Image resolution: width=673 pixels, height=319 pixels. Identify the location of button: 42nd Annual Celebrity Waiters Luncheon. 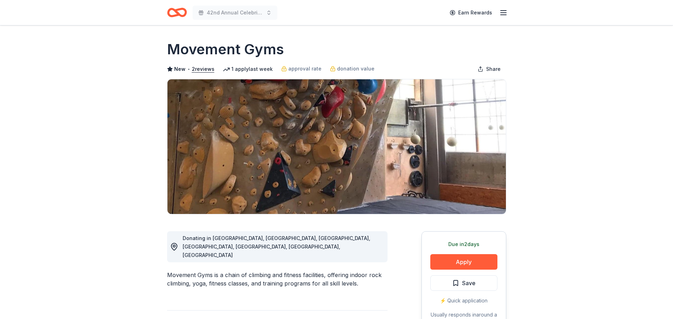
(235, 13).